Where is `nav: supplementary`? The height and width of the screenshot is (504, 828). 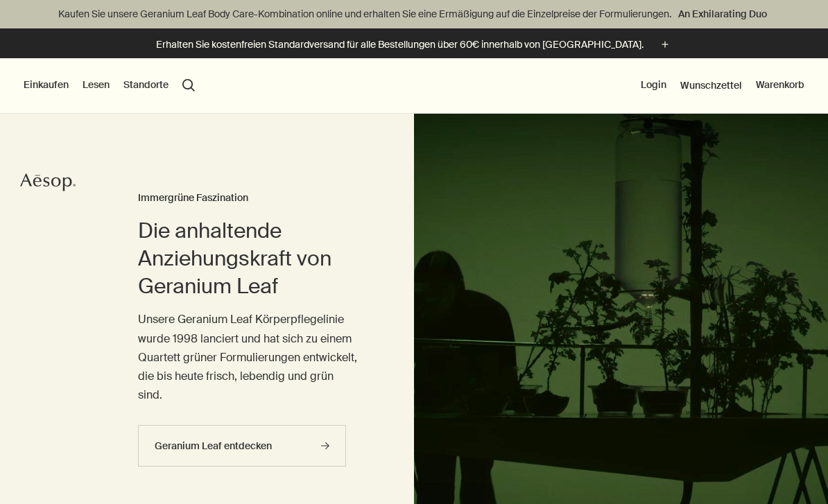 nav: supplementary is located at coordinates (723, 86).